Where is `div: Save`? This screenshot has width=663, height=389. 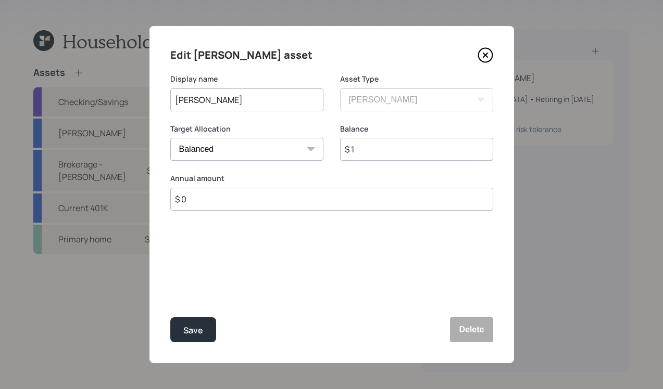
div: Save is located at coordinates (193, 331).